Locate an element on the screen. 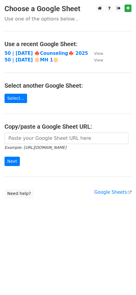 This screenshot has width=136, height=295. input: Paste your Google Sheet URL here is located at coordinates (67, 138).